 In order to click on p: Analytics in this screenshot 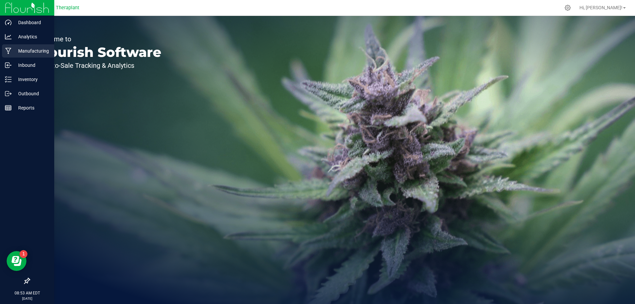, I will do `click(31, 37)`.